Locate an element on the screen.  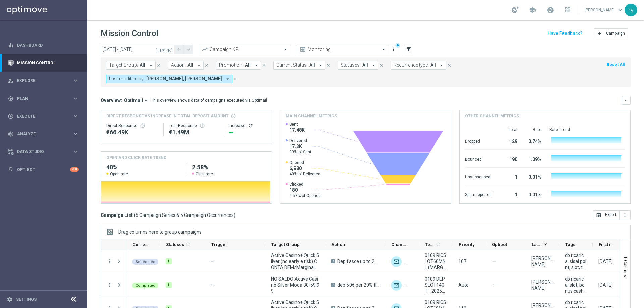
div: This overview shows data of campaigns executed via Optimail is located at coordinates (209, 100).